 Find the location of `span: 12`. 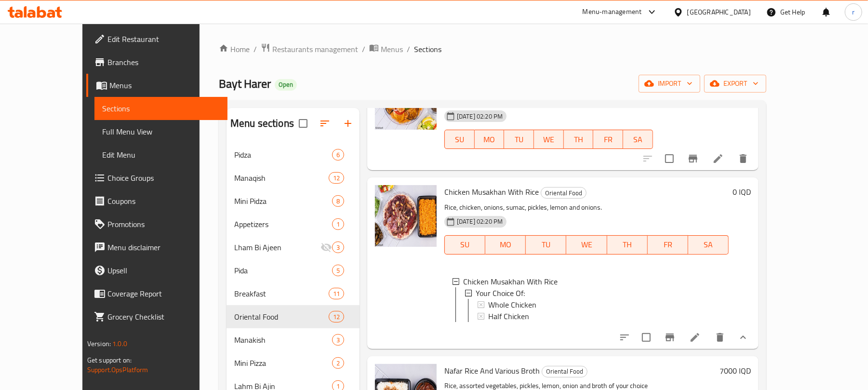

span: 12 is located at coordinates (336, 317).